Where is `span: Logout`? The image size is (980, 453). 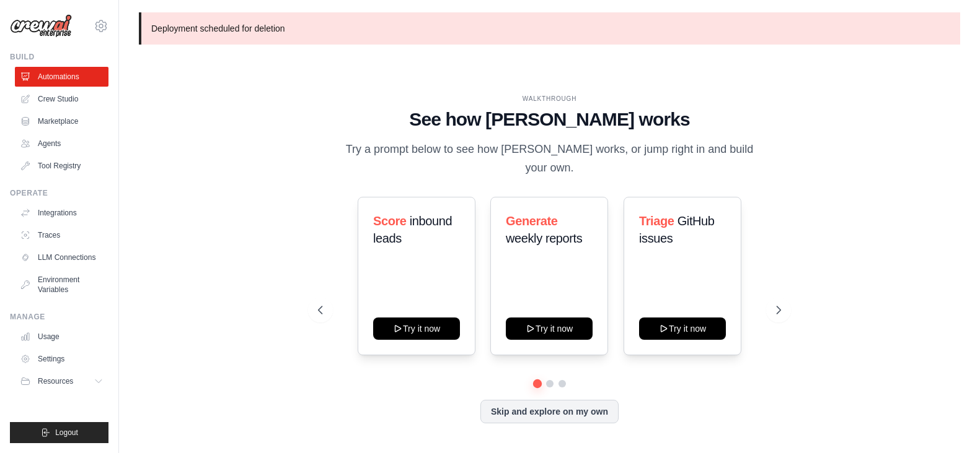
span: Logout is located at coordinates (67, 433).